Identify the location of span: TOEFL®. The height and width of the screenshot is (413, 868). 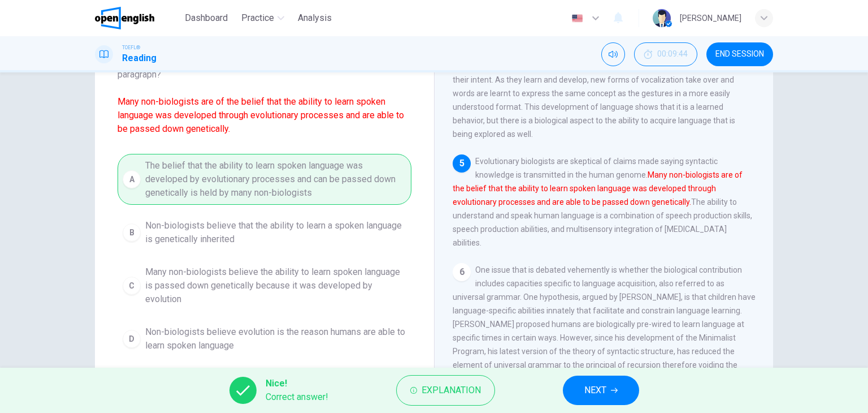
(131, 47).